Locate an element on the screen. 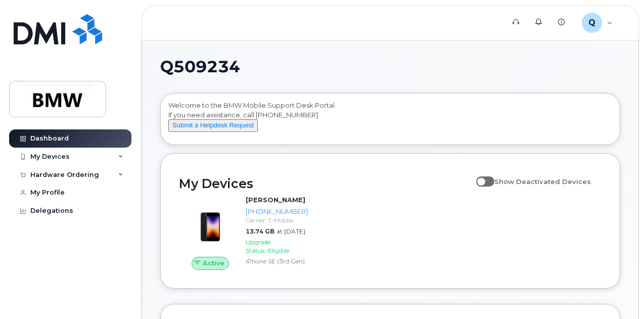  h2: My Devices is located at coordinates (325, 183).